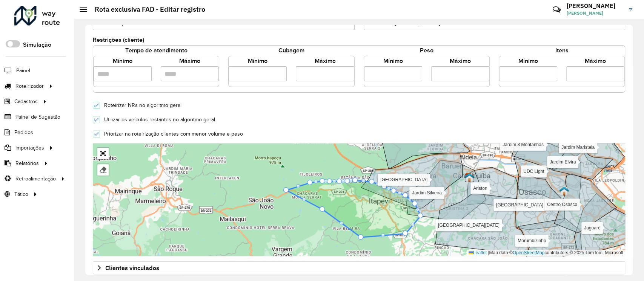  What do you see at coordinates (291, 50) in the screenshot?
I see `label: Cubagem` at bounding box center [291, 50].